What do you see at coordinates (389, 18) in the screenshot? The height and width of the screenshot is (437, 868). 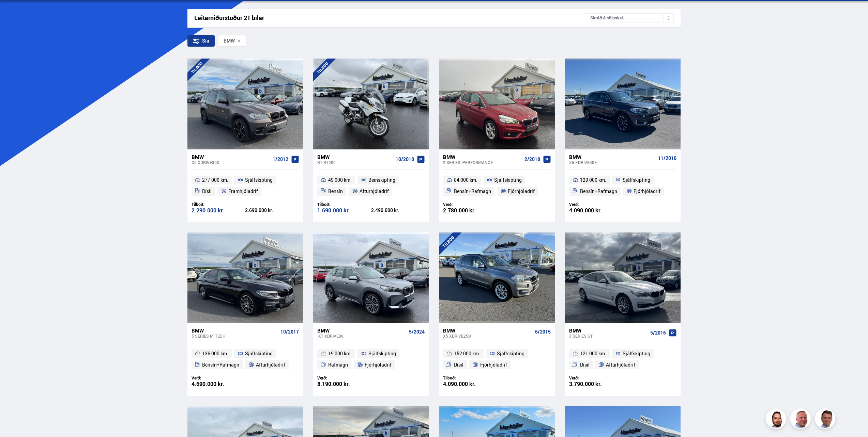 I see `div: Leitarniðurstöður 21 bílar` at bounding box center [389, 18].